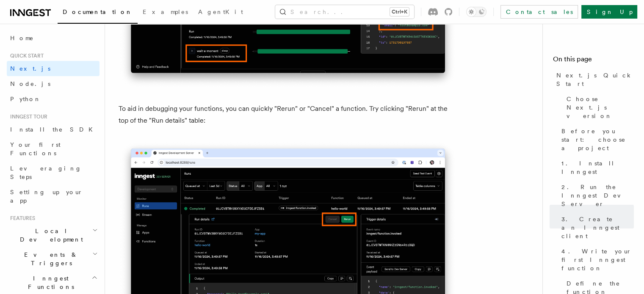  Describe the element at coordinates (597, 140) in the screenshot. I see `span: Before you start: choose a project` at that location.